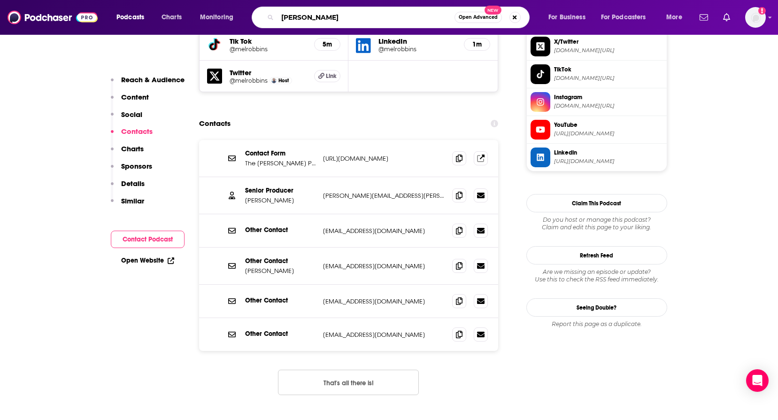 This screenshot has height=420, width=778. Describe the element at coordinates (478, 17) in the screenshot. I see `span: Open Advanced` at that location.